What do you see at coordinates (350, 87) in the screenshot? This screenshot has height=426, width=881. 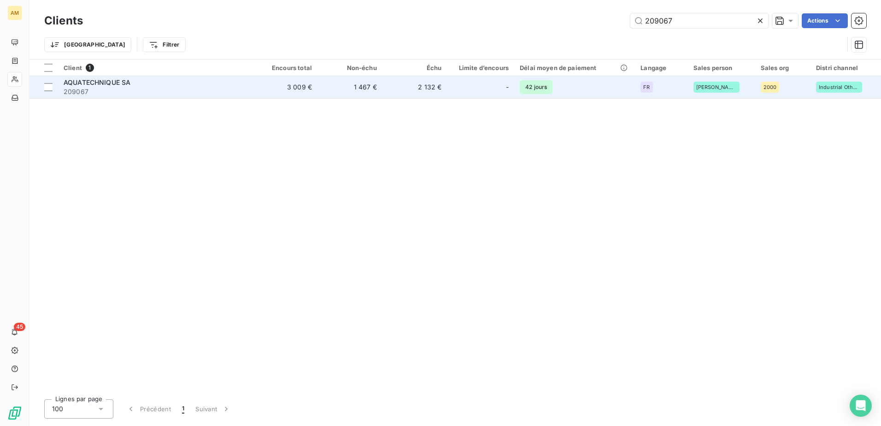 I see `td: 1 467 €` at bounding box center [350, 87].